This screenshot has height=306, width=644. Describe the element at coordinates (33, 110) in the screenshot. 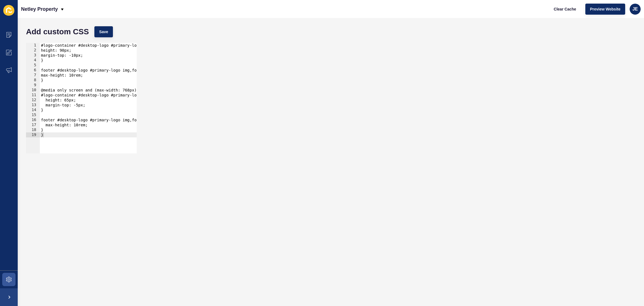

I see `div: 14` at that location.